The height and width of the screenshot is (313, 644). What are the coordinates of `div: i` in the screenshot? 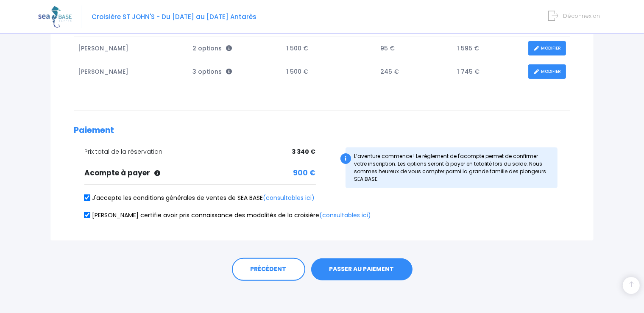 It's located at (346, 158).